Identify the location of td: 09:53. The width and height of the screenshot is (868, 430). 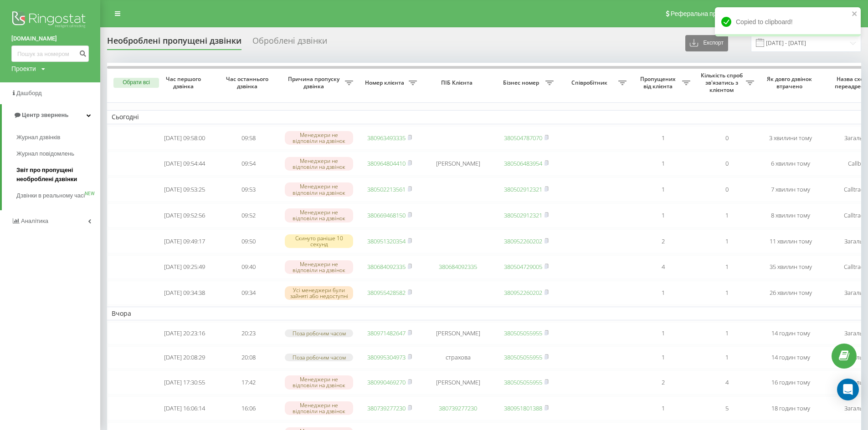
(248, 190).